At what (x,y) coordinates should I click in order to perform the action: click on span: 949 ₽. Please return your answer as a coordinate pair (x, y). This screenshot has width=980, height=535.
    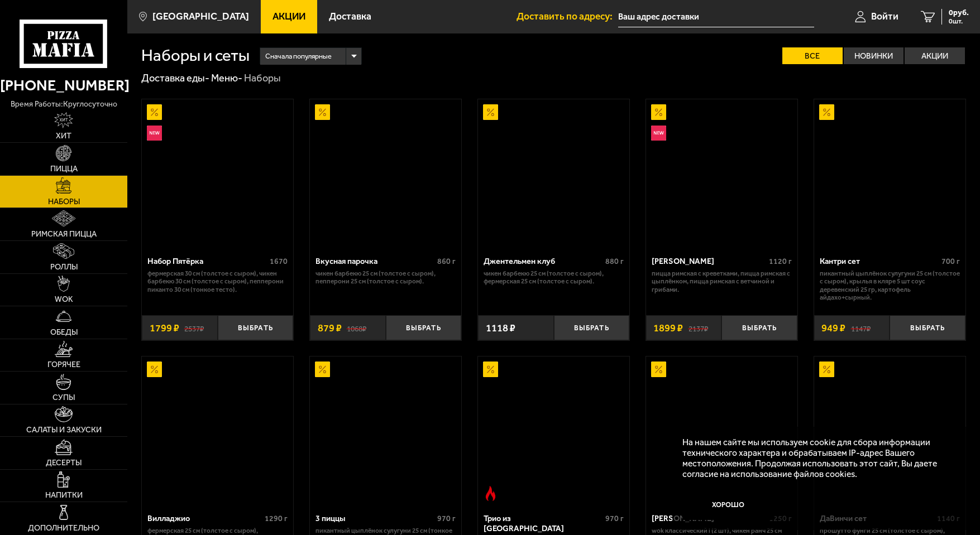
    Looking at the image, I should click on (833, 328).